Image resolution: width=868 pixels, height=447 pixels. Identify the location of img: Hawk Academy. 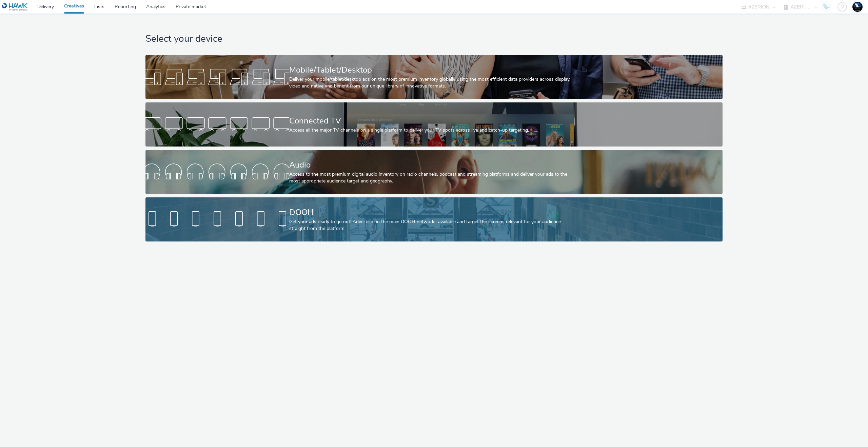
(826, 7).